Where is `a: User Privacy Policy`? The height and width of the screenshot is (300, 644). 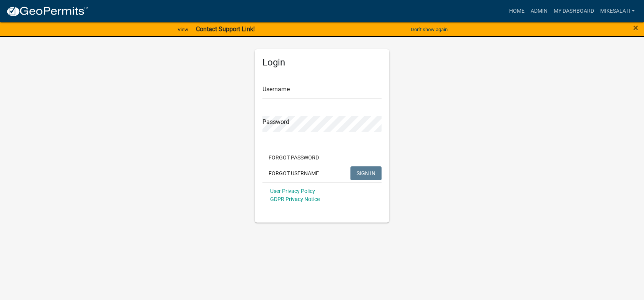 a: User Privacy Policy is located at coordinates (292, 191).